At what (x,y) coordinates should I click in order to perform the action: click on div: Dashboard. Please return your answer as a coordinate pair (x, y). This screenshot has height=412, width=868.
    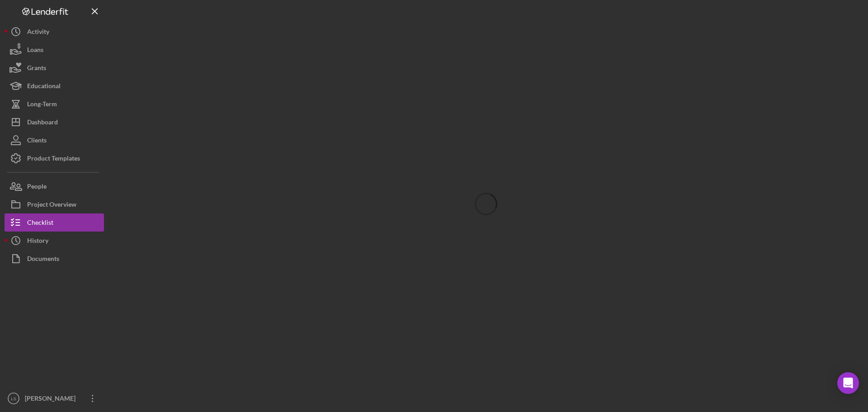
    Looking at the image, I should click on (43, 123).